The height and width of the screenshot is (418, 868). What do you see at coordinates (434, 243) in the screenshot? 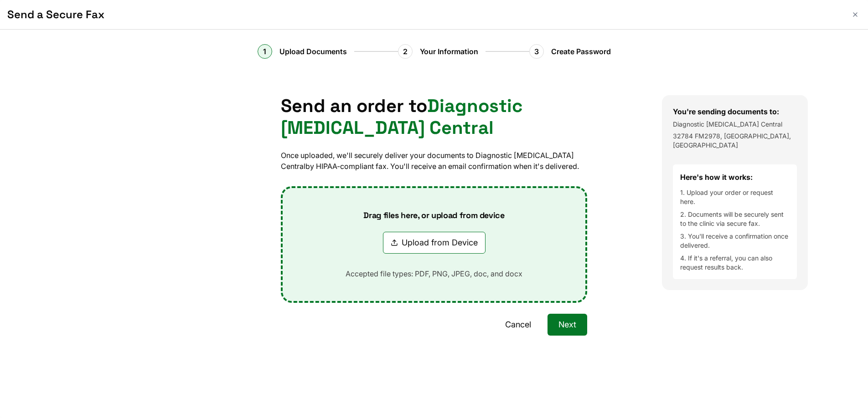
I see `button: Upload from Device` at bounding box center [434, 243].